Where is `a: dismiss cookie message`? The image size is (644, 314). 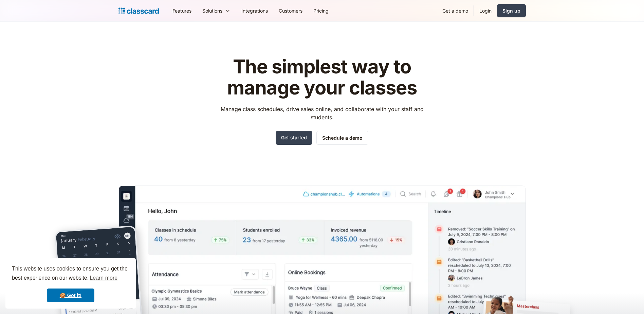
a: dismiss cookie message is located at coordinates (71, 295).